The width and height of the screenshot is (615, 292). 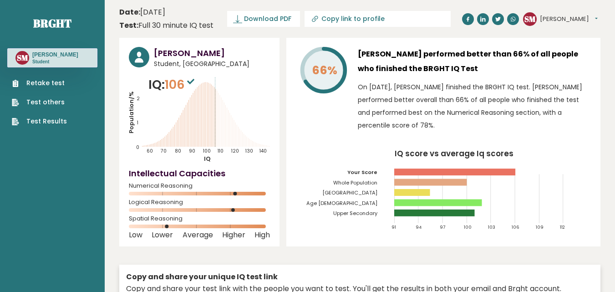 I want to click on span: Higher, so click(x=233, y=235).